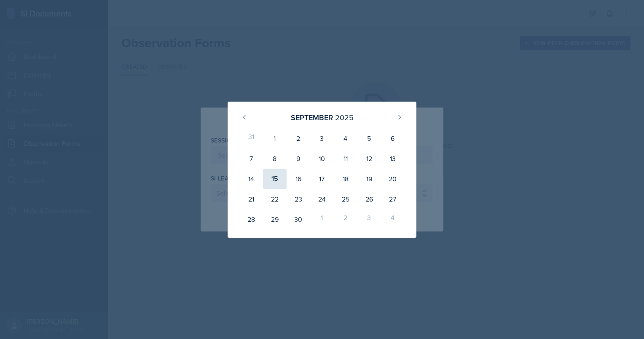  I want to click on div: 21, so click(251, 199).